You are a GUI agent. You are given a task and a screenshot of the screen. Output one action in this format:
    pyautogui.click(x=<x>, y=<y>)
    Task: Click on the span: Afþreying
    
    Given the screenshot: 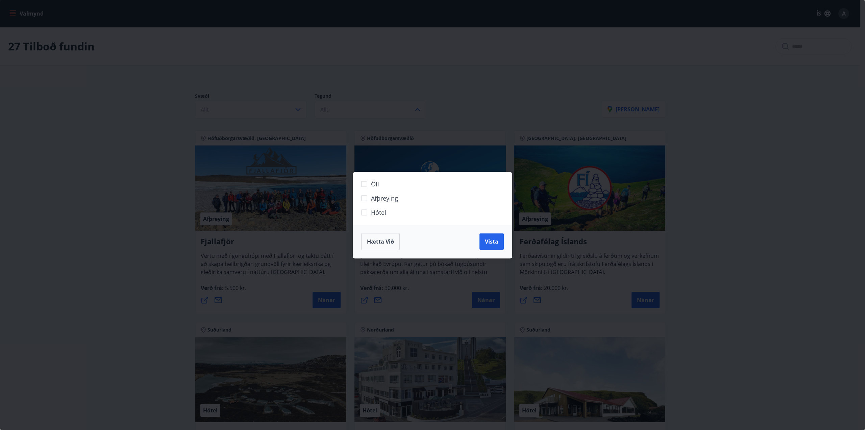 What is the action you would take?
    pyautogui.click(x=385, y=198)
    